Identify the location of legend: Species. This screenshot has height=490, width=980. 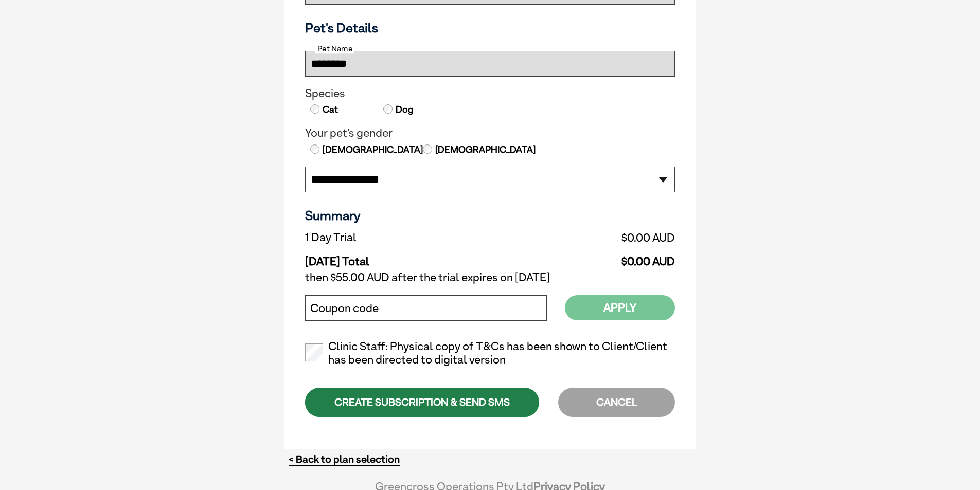
(490, 94).